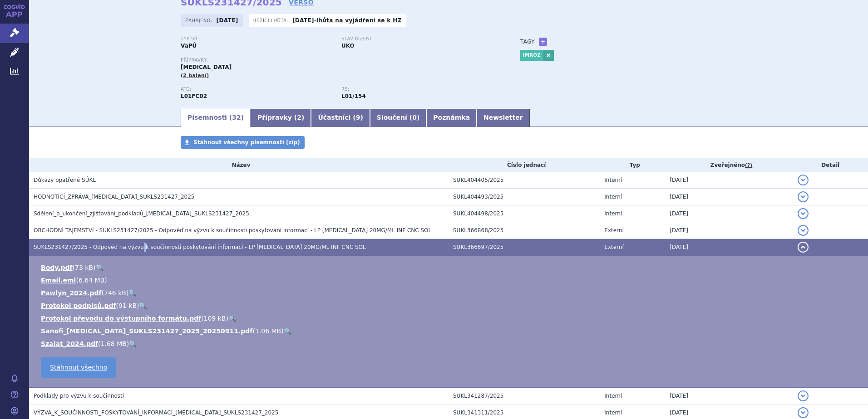 This screenshot has width=868, height=419. I want to click on a: lhůta na vyjádření se k HZ, so click(359, 20).